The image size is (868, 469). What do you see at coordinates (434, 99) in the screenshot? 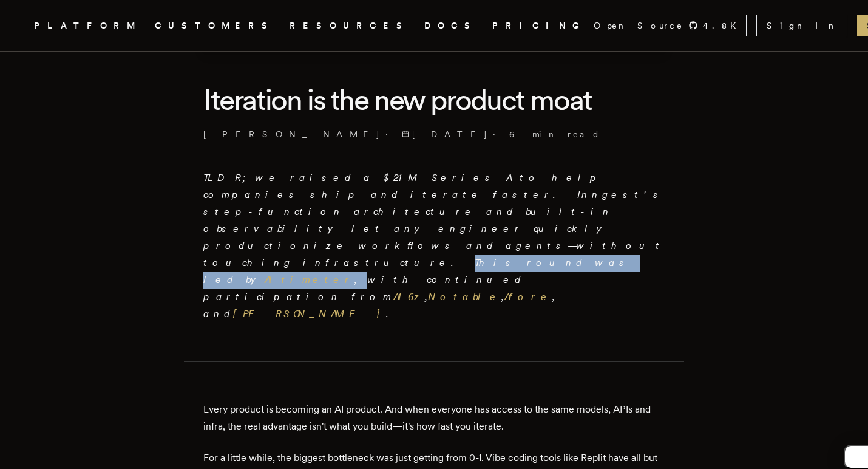
I see `h1: Iteration is the new product moat` at bounding box center [434, 99].